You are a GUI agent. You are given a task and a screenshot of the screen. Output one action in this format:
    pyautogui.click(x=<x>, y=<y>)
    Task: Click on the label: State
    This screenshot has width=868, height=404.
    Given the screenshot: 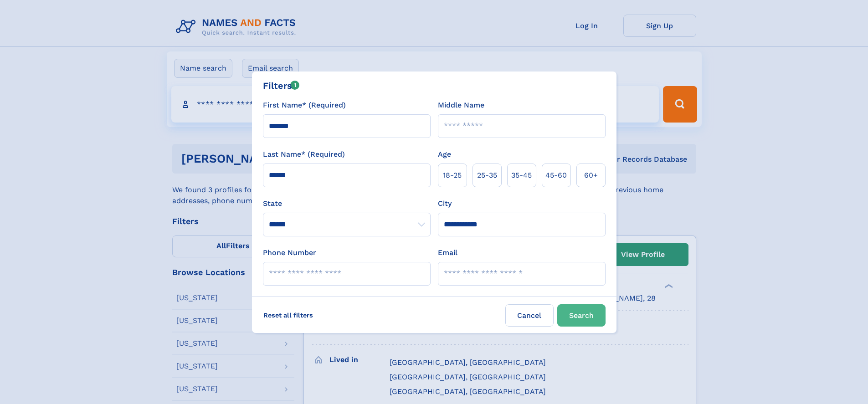 What is the action you would take?
    pyautogui.click(x=347, y=203)
    